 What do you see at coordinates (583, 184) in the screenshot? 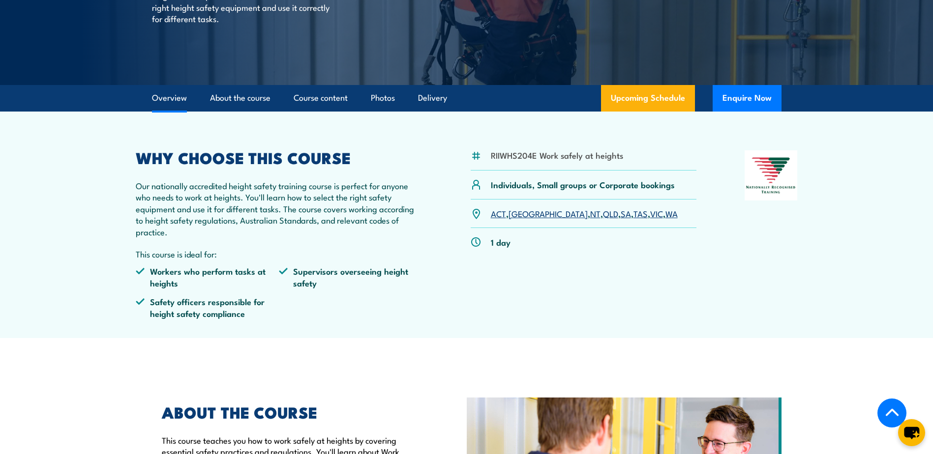
I see `p: Individuals, Small groups or Corporate bookings` at bounding box center [583, 184].